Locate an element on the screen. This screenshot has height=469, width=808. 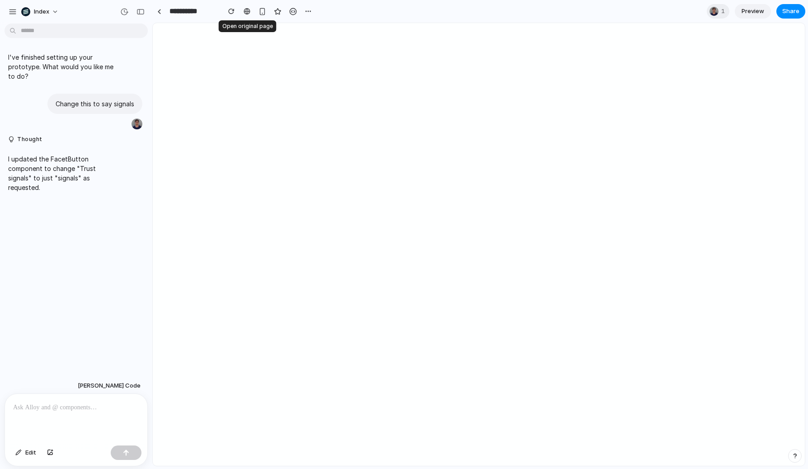
button: Index is located at coordinates (40, 12).